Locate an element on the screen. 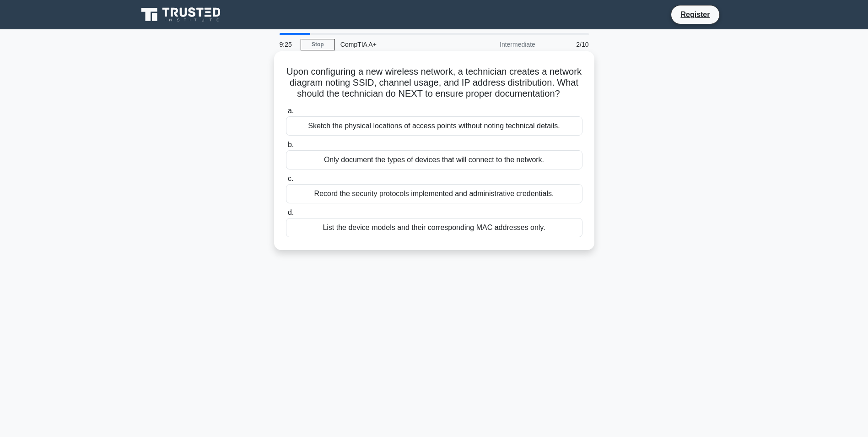  div: 9:25 is located at coordinates (288, 45).